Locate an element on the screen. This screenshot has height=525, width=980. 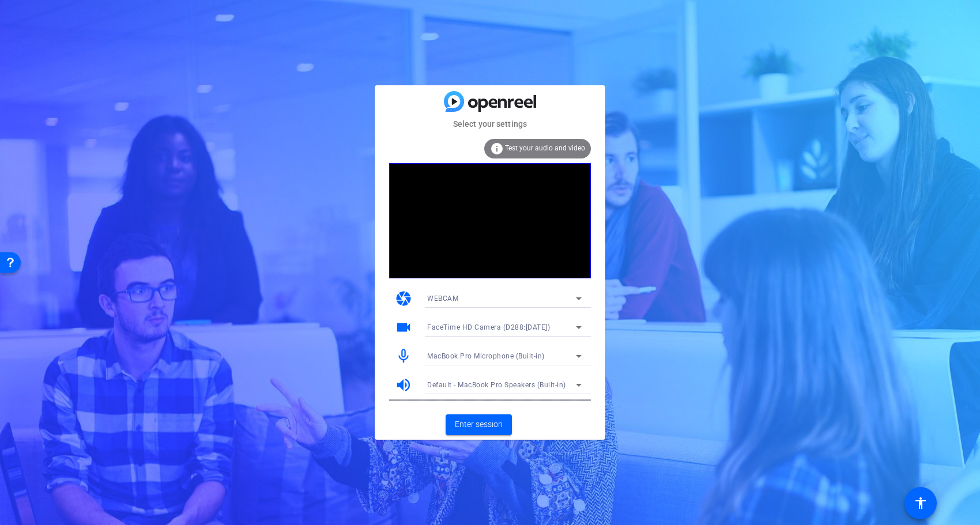
mat-card-subtitle: Select your settings is located at coordinates (490, 124).